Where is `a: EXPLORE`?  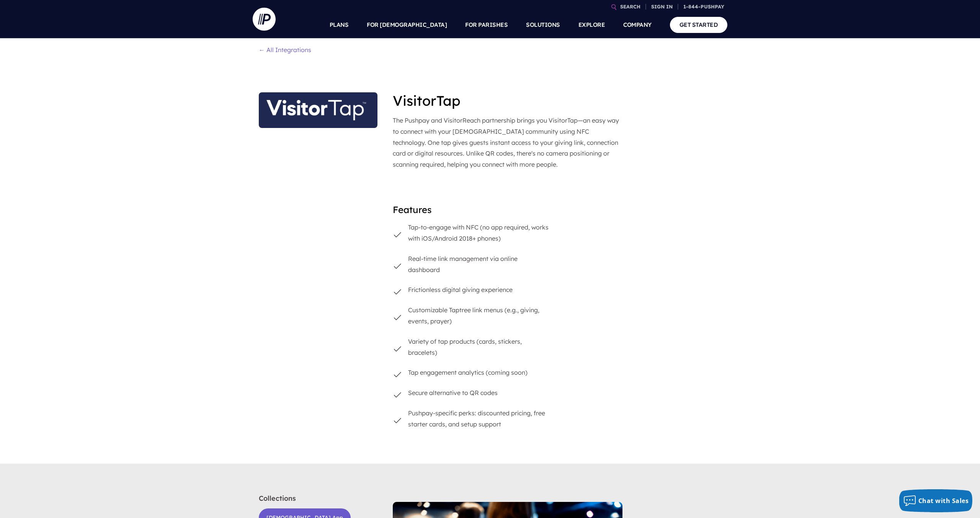
a: EXPLORE is located at coordinates (592, 25).